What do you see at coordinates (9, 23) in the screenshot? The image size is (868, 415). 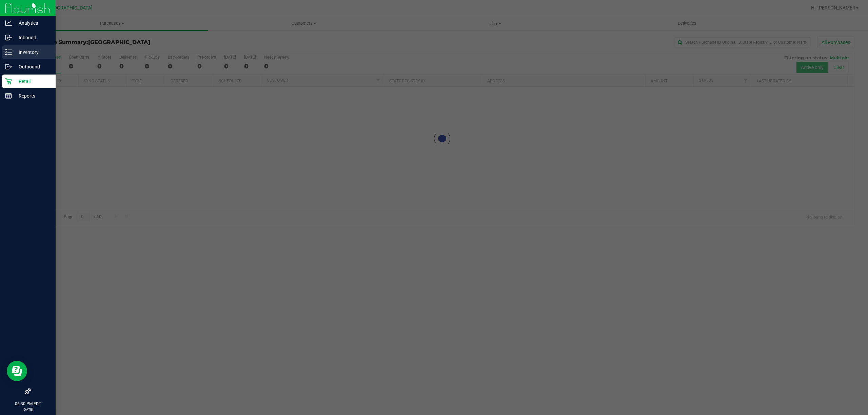 I see `inline-svg: Analytics` at bounding box center [9, 23].